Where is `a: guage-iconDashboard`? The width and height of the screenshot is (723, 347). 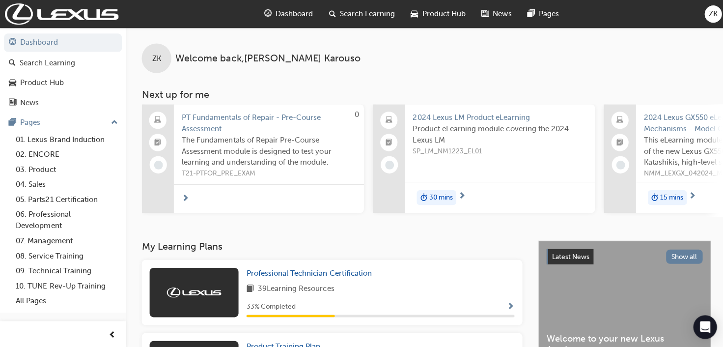
a: guage-iconDashboard is located at coordinates (287, 14).